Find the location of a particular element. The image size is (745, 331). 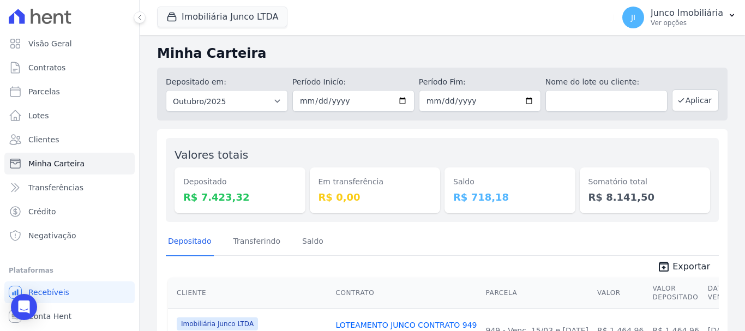

th: Valor Depositado is located at coordinates (675, 293).